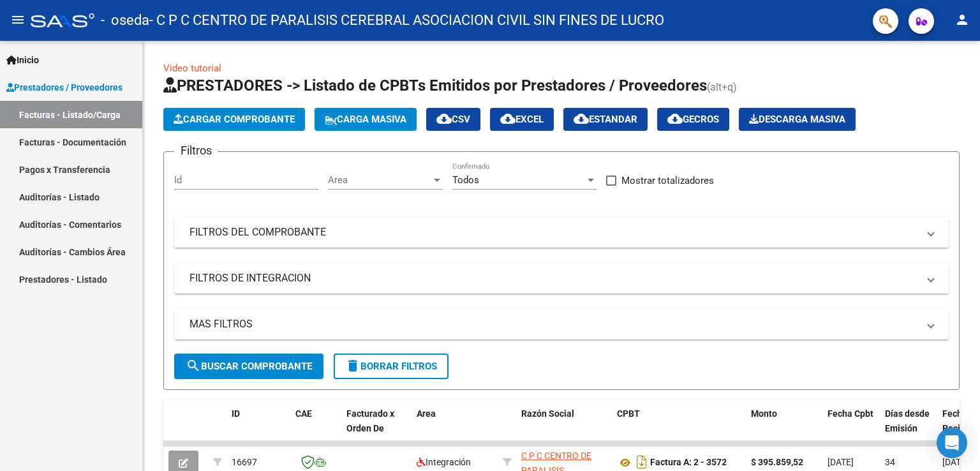  I want to click on button: Buscar Comprobante, so click(249, 366).